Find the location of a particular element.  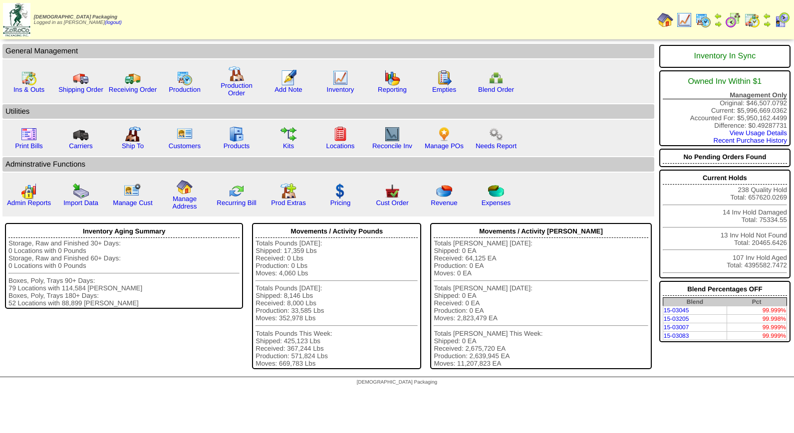

a: Kits is located at coordinates (289, 146).